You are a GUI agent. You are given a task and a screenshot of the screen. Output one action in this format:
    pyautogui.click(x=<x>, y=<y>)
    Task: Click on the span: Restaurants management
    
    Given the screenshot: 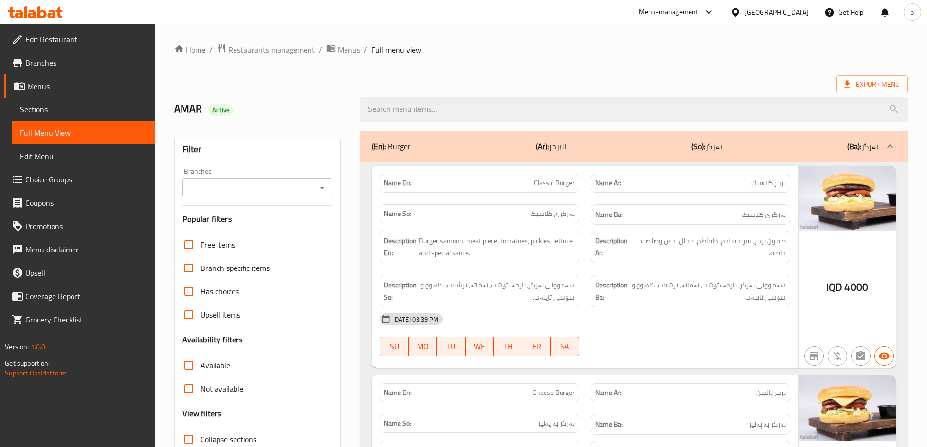 What is the action you would take?
    pyautogui.click(x=271, y=50)
    